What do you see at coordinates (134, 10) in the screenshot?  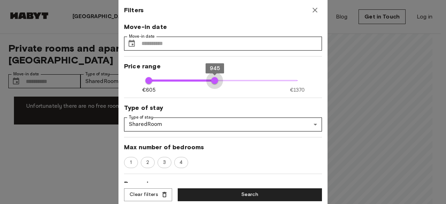 I see `span: Filters` at bounding box center [134, 10].